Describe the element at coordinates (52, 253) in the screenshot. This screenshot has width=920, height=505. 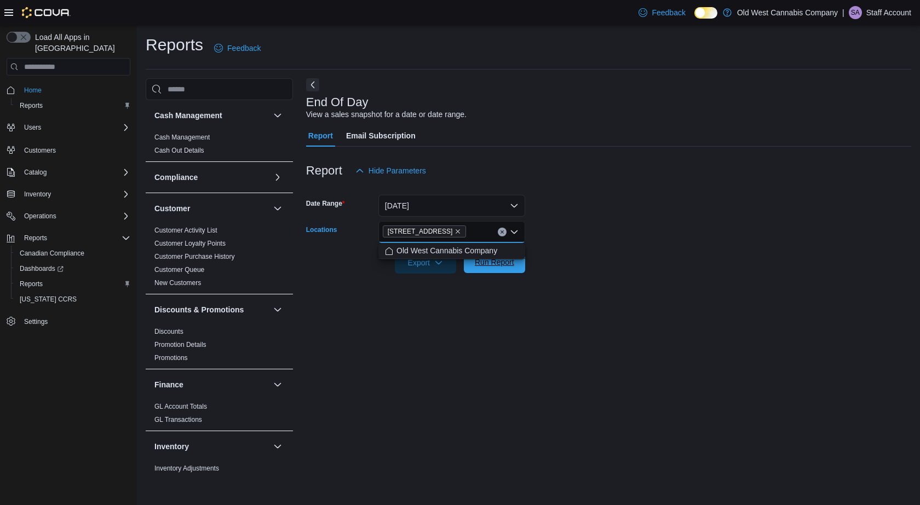
I see `span: Canadian Compliance` at that location.